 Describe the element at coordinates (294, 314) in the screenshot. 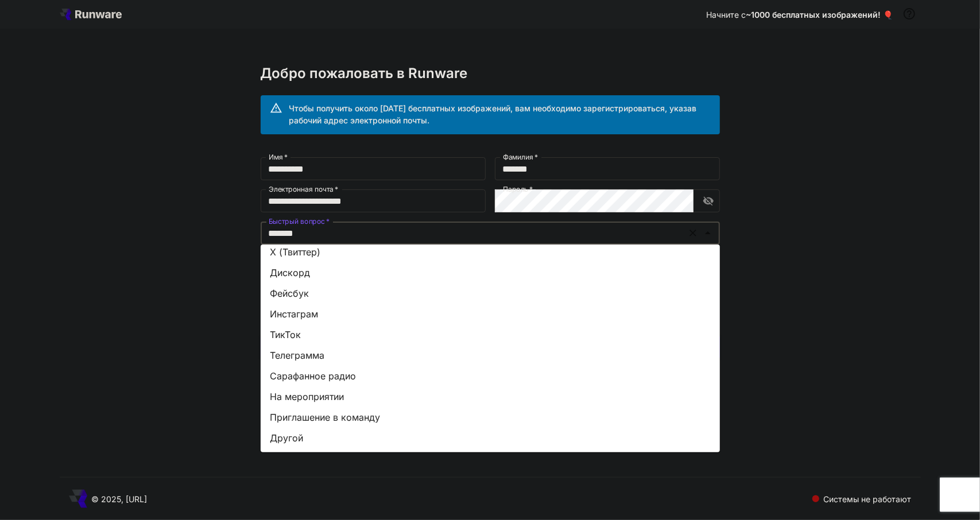

I see `font: Инстаграм` at that location.